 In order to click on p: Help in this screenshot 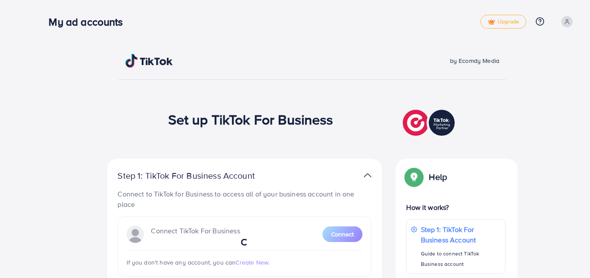, I will do `click(438, 177)`.